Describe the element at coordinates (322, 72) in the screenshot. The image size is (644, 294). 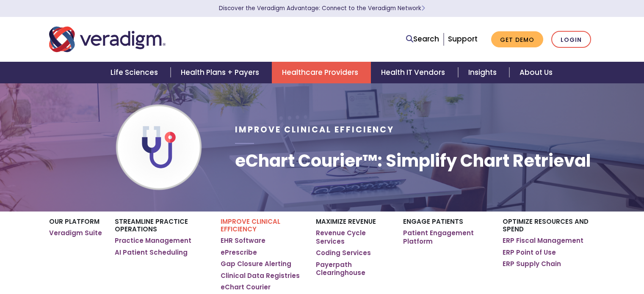
I see `a: Healthcare Providers` at that location.